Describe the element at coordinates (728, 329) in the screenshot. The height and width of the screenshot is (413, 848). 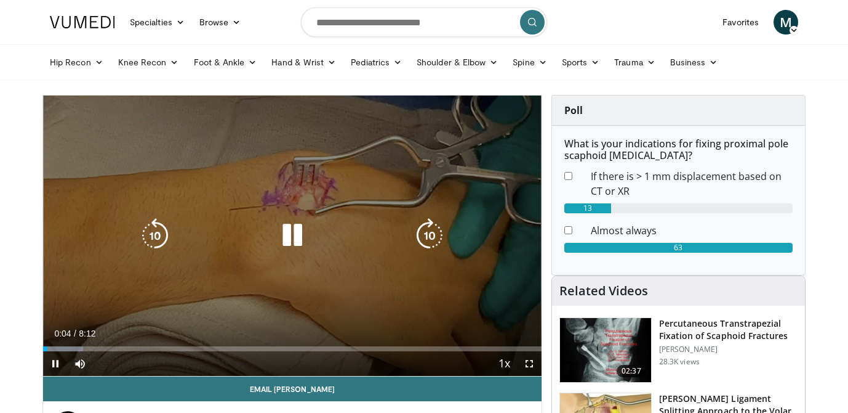
I see `h3: Percutaneous Transtrapezial Fixation of Scaphoid Fractures` at that location.